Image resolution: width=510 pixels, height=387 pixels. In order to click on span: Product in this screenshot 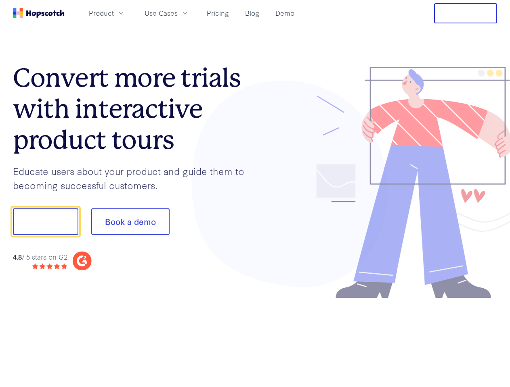, I will do `click(101, 13)`.